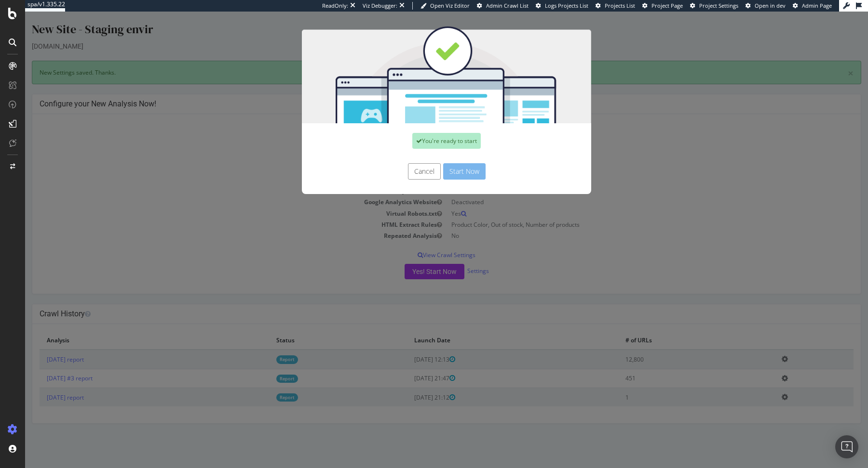 The width and height of the screenshot is (868, 468). I want to click on a: Projects List, so click(615, 6).